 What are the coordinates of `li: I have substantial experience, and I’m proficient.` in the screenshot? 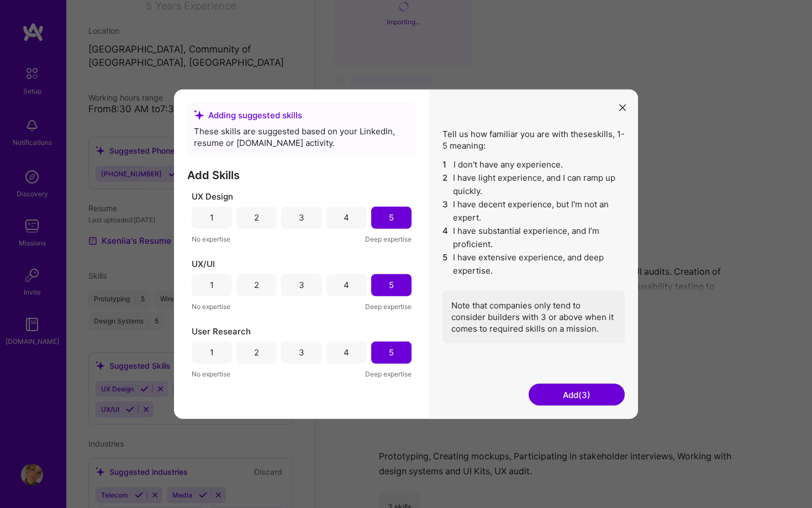 It's located at (534, 237).